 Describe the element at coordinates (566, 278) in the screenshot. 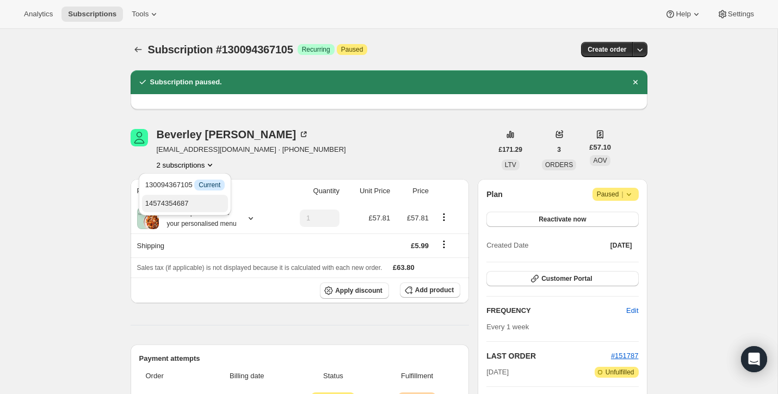

I see `span: Customer Portal` at that location.